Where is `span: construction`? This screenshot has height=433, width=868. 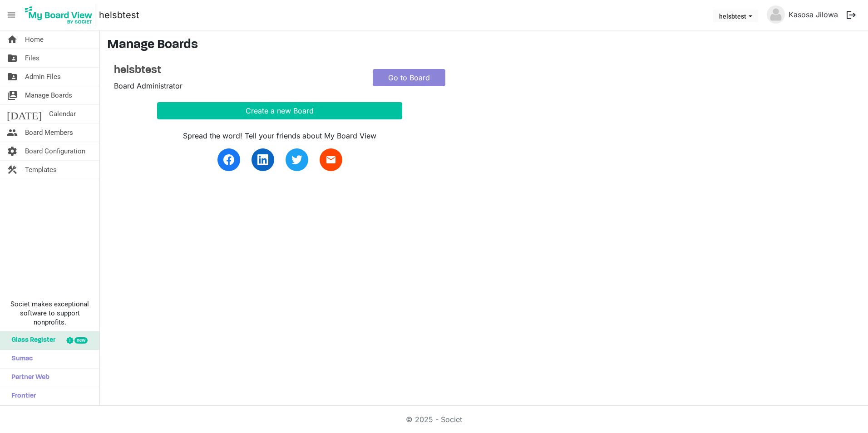
span: construction is located at coordinates (12, 170).